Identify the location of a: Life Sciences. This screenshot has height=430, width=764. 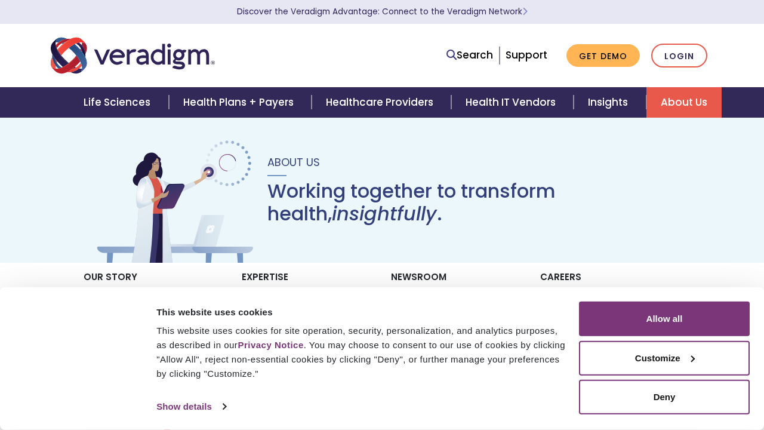
(119, 102).